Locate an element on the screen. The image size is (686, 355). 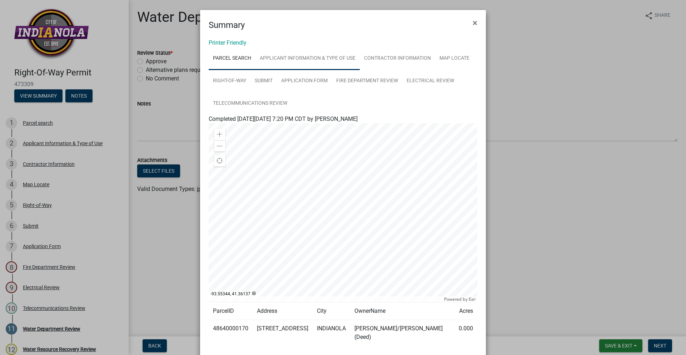
a: Parcel search is located at coordinates (232, 59).